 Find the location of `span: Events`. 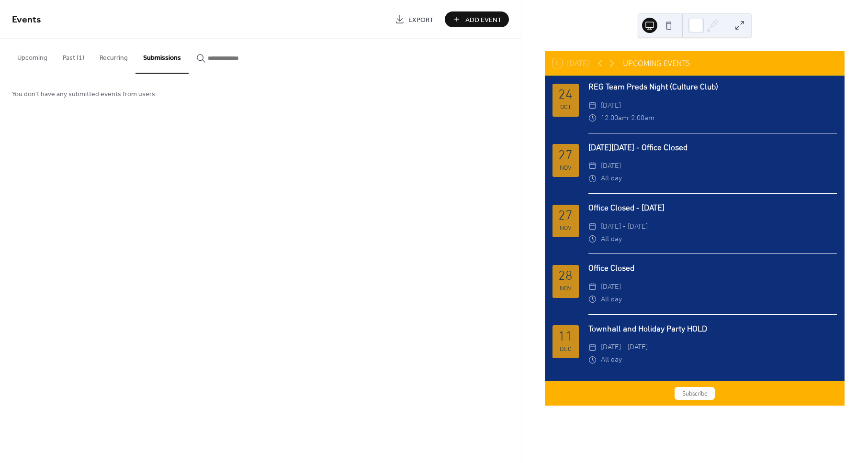

span: Events is located at coordinates (26, 20).